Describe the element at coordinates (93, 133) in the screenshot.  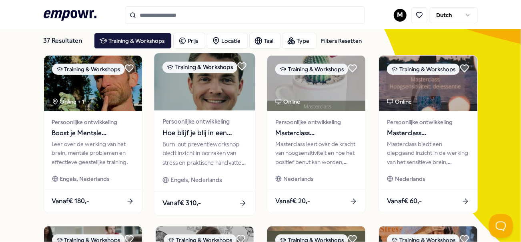
I see `span: Boost je Mentale Productiviteit` at that location.